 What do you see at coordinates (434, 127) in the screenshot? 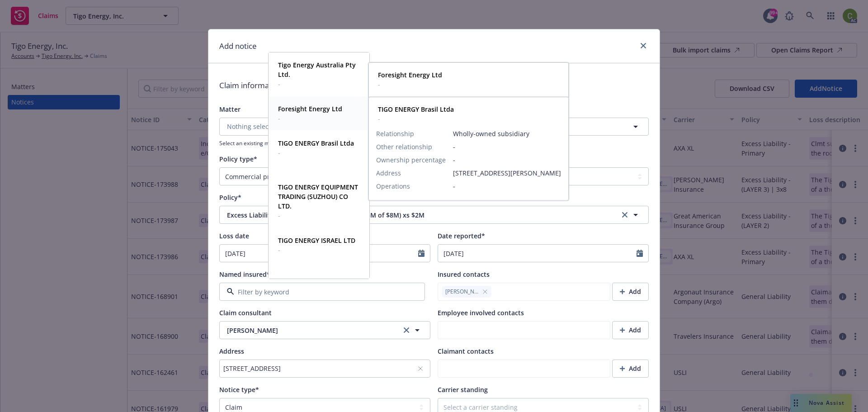
I see `button: Nothing selected` at bounding box center [434, 127].